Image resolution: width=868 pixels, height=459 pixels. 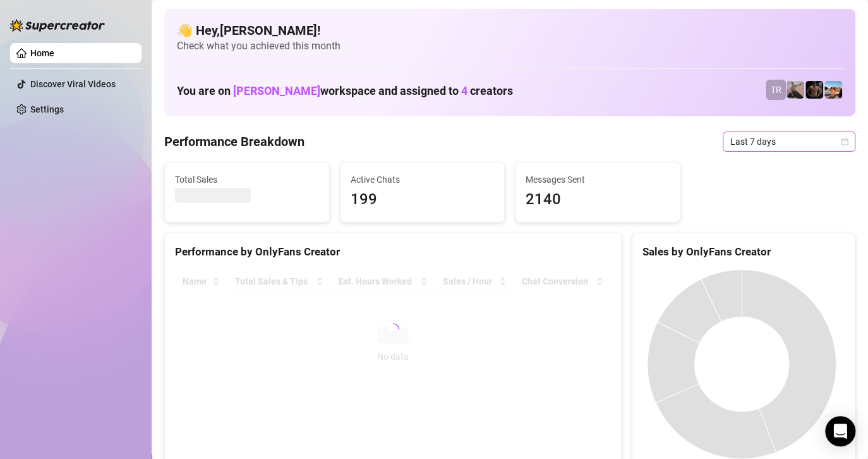 What do you see at coordinates (235, 141) in the screenshot?
I see `h4: Performance Breakdown` at bounding box center [235, 141].